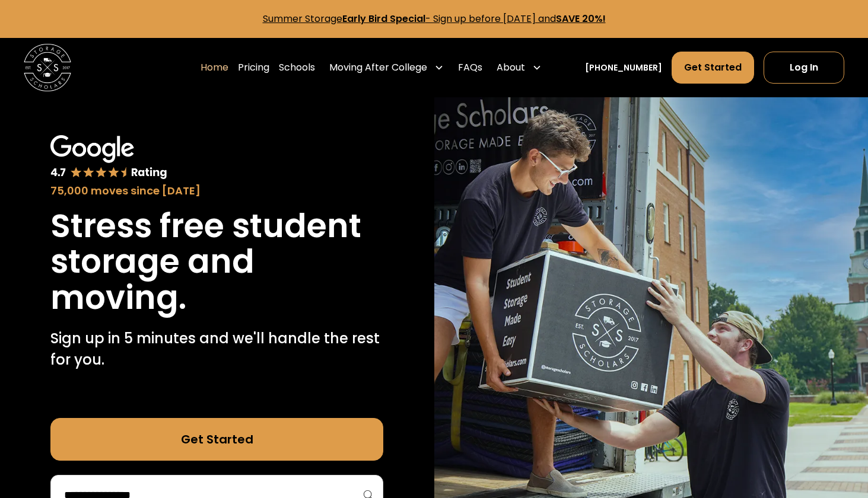 This screenshot has width=868, height=498. Describe the element at coordinates (297, 67) in the screenshot. I see `a: Schools` at that location.